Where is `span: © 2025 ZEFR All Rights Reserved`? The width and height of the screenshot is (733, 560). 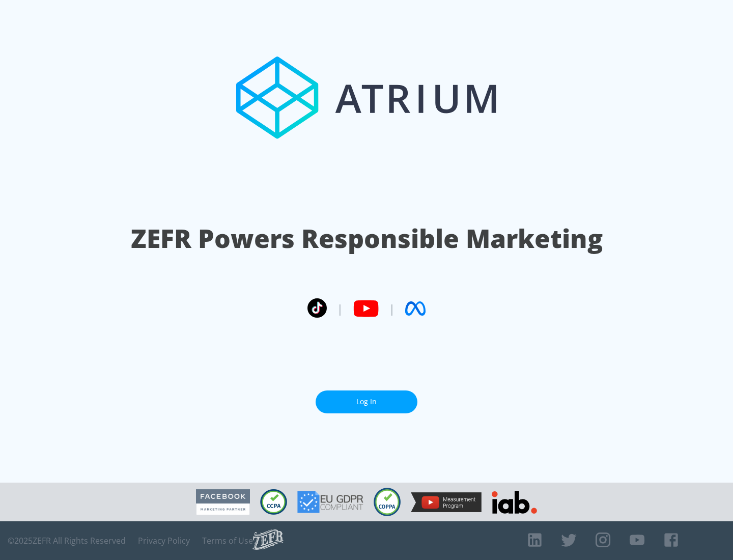
span: © 2025 ZEFR All Rights Reserved is located at coordinates (66, 540).